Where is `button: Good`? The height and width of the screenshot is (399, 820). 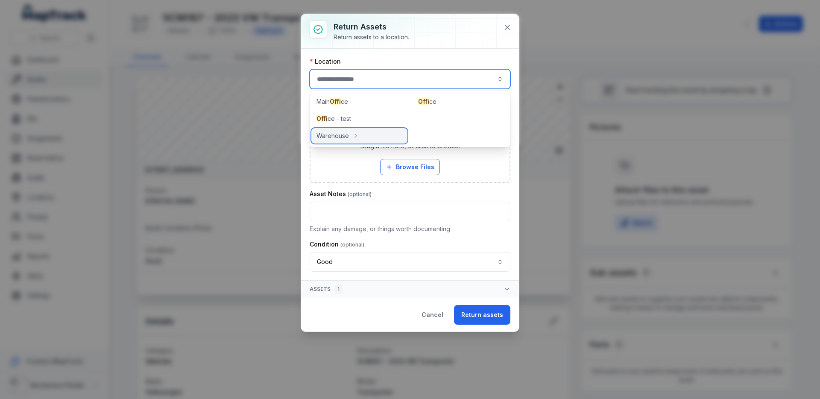
button: Good is located at coordinates (410, 262).